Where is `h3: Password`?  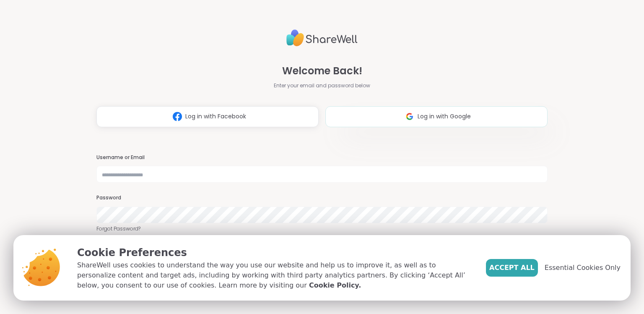 h3: Password is located at coordinates (322, 198).